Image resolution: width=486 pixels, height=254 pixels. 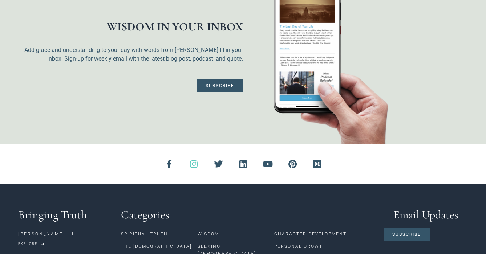 I want to click on h1: WISDOM IN YOUR INBOX, so click(x=129, y=27).